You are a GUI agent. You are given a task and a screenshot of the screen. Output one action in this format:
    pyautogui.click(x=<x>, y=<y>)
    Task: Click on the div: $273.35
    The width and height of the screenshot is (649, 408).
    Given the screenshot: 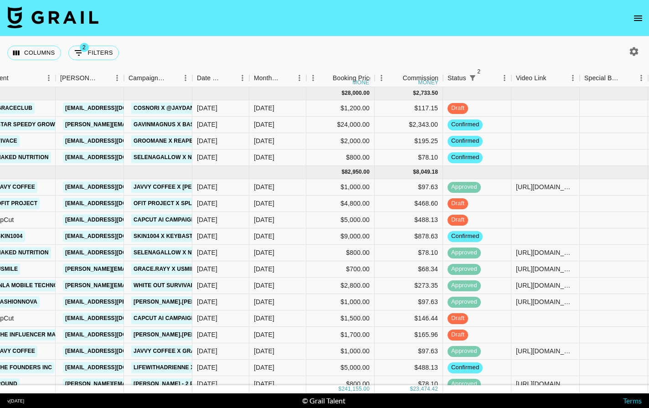 What is the action you would take?
    pyautogui.click(x=409, y=286)
    